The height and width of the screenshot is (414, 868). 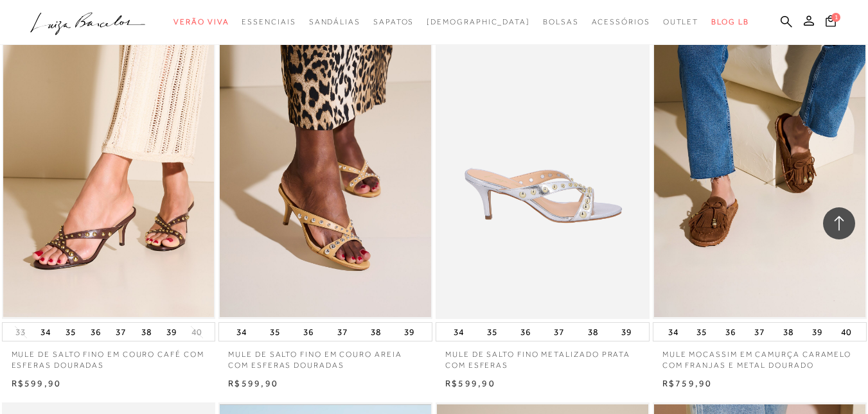 I want to click on span: Essenciais, so click(x=268, y=22).